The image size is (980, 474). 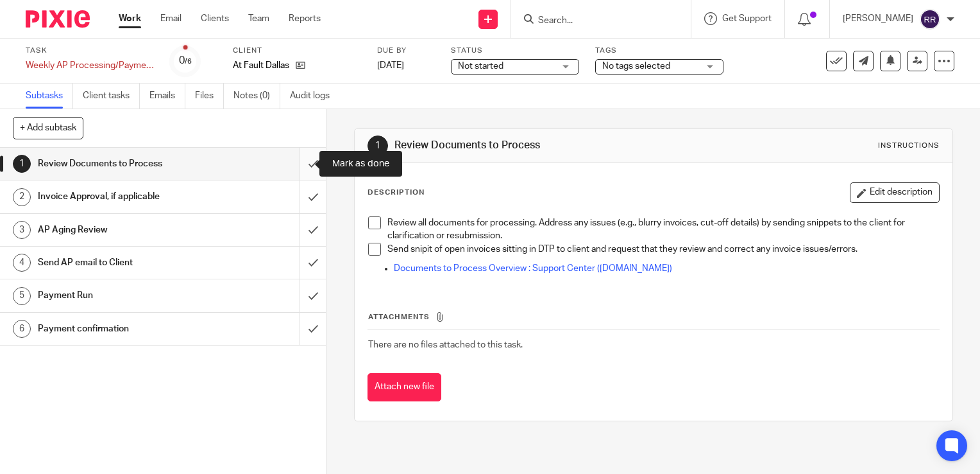 I want to click on a: Notes (0), so click(x=256, y=96).